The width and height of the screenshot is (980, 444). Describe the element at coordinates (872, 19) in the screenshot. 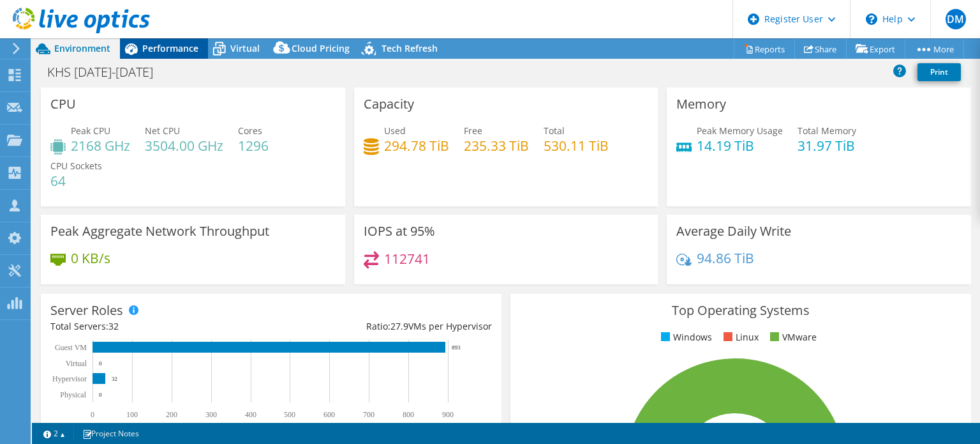

I see `svg: \n` at that location.